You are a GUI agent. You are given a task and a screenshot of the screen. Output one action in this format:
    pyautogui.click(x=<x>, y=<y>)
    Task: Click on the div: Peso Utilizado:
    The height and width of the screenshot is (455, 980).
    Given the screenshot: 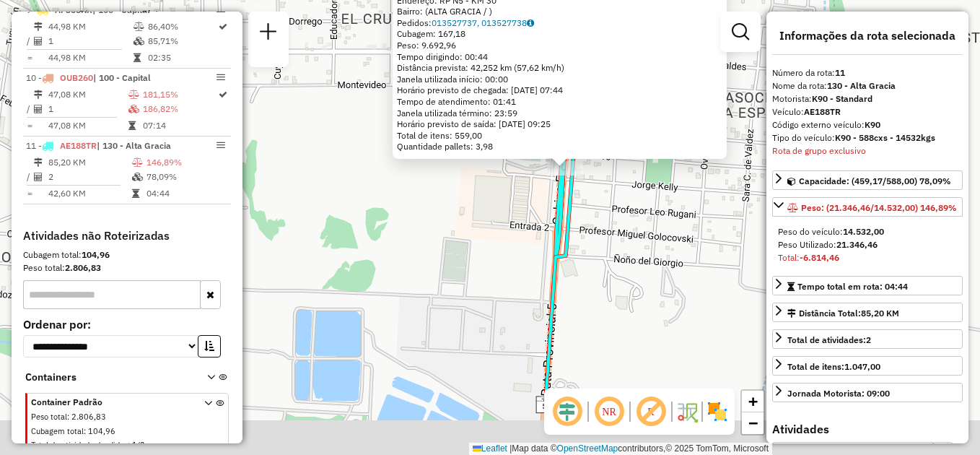 What is the action you would take?
    pyautogui.click(x=867, y=244)
    